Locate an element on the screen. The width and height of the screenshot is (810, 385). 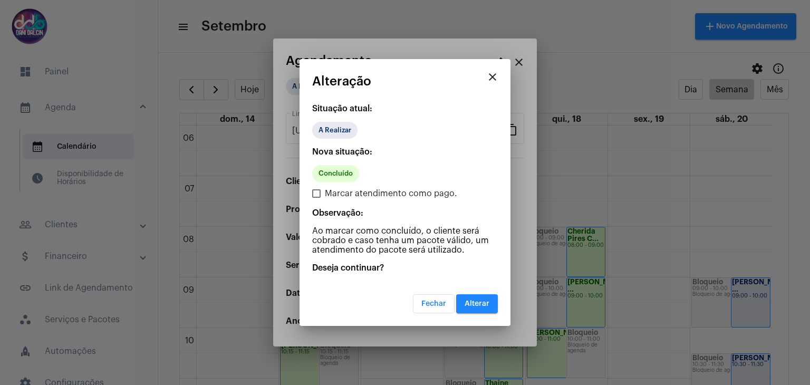
span: Marcar atendimento como pago. is located at coordinates (391, 194).